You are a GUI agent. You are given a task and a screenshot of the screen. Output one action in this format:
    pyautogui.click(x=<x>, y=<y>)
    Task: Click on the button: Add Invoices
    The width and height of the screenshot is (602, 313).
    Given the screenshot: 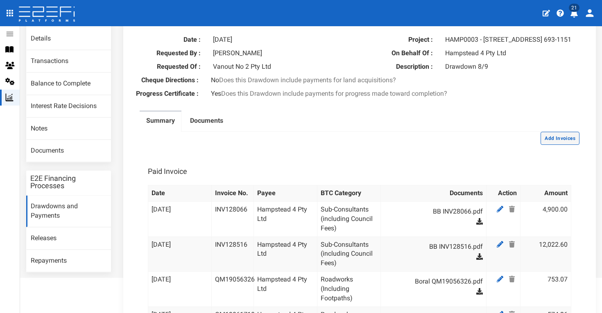 What is the action you would take?
    pyautogui.click(x=559, y=138)
    